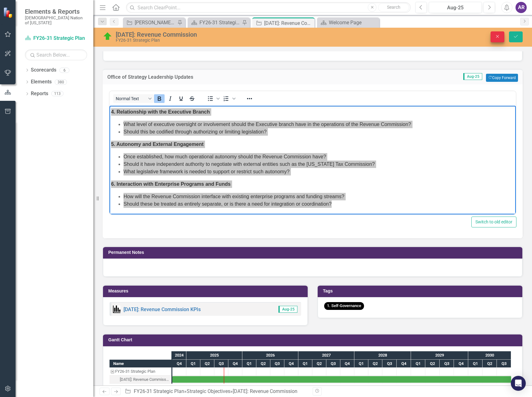 The height and width of the screenshot is (397, 532). What do you see at coordinates (421, 291) in the screenshot?
I see `h3: Tags` at bounding box center [421, 291].